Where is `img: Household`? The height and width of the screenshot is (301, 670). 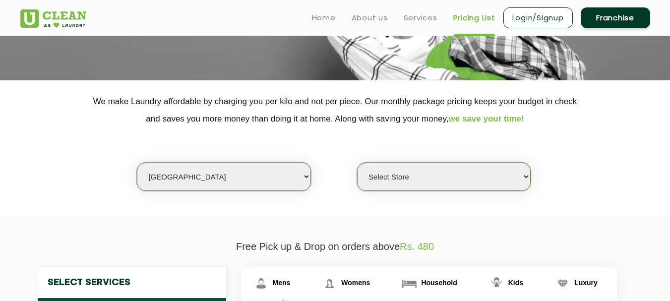
img: Household is located at coordinates (409, 283).